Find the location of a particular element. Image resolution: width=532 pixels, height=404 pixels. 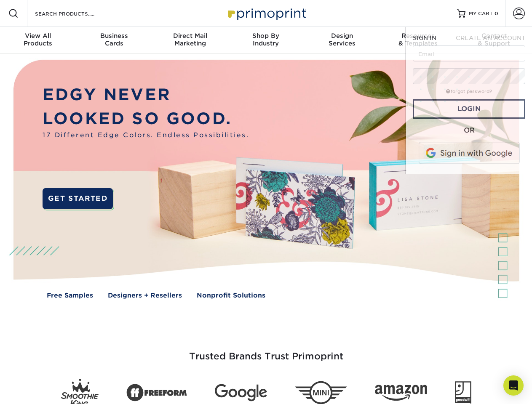

a: Shop ByIndustry is located at coordinates (266, 40).